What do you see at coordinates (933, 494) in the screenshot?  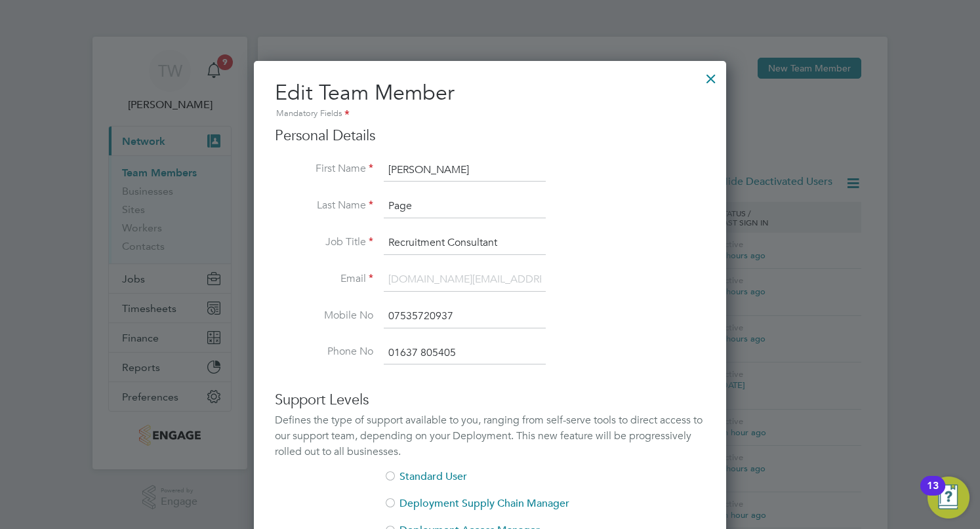 I see `div: 13` at bounding box center [933, 494].